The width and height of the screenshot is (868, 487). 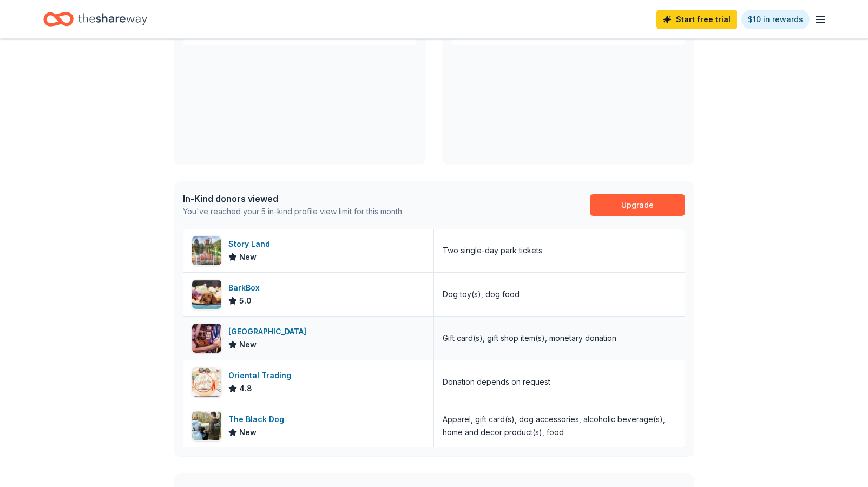 I want to click on img: Image for The Black Dog, so click(x=207, y=426).